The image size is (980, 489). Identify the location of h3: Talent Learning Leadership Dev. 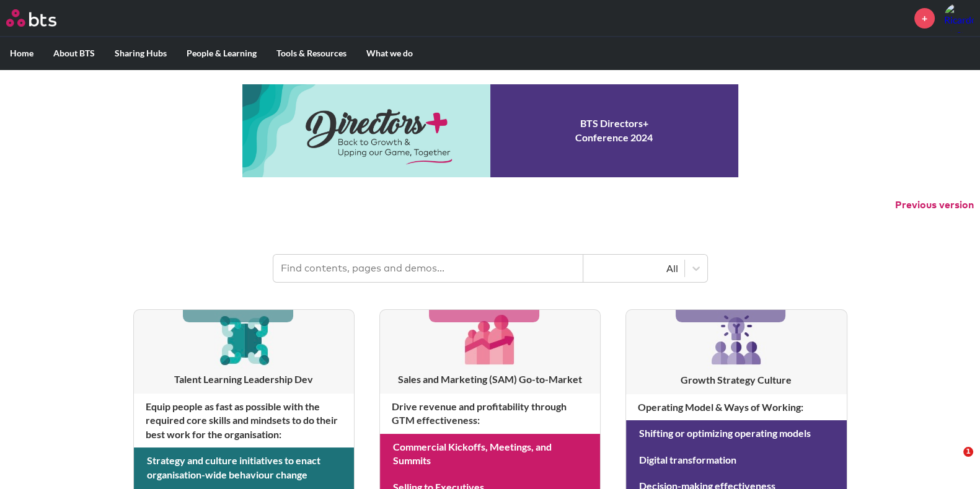
(243, 379).